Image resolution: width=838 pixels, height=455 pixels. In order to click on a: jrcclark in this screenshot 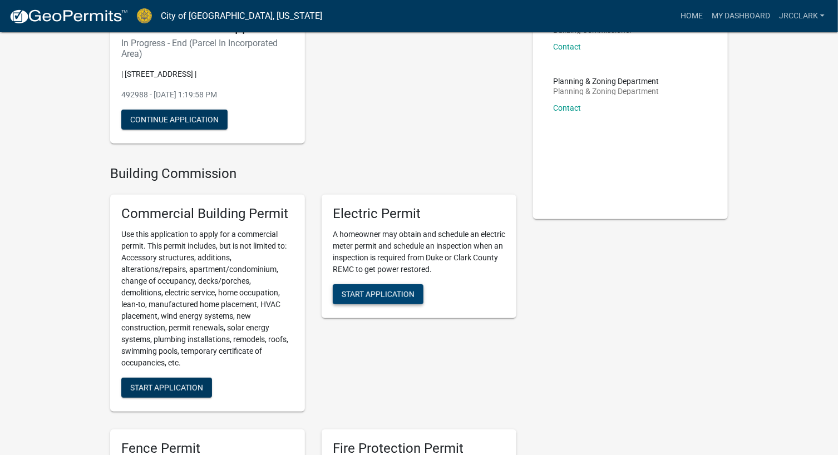, I will do `click(802, 16)`.